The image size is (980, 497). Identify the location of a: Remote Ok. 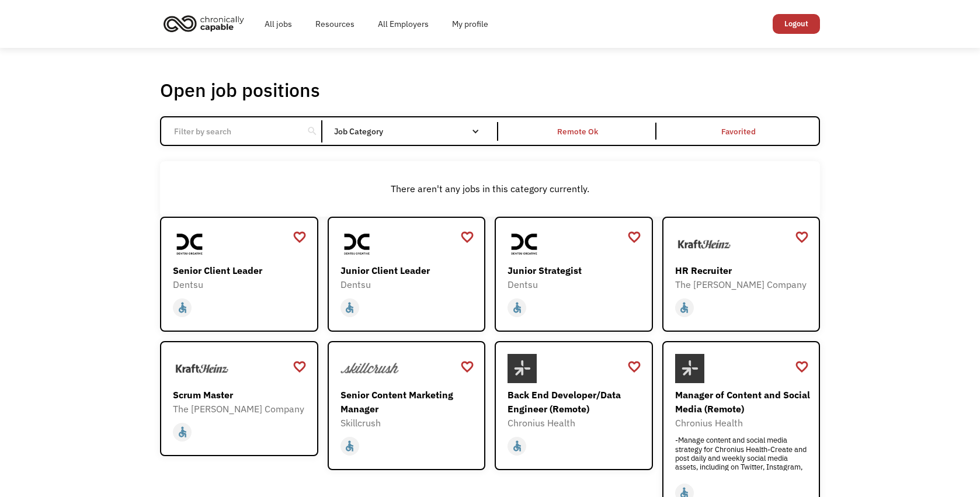
(578, 131).